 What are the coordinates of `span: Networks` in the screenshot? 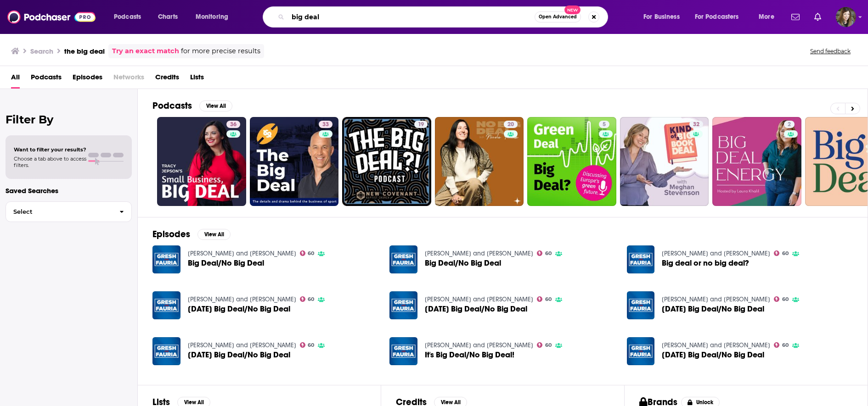 It's located at (129, 79).